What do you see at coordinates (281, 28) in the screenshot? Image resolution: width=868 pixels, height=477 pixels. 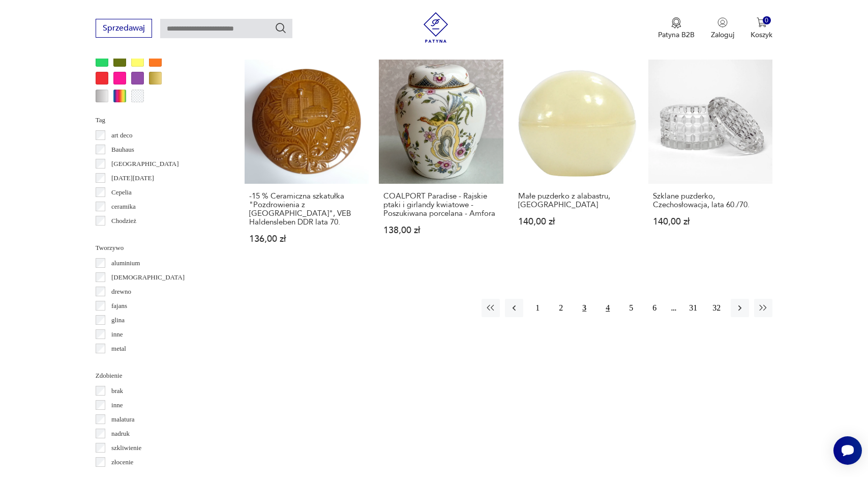 I see `button: Szukaj` at bounding box center [281, 28].